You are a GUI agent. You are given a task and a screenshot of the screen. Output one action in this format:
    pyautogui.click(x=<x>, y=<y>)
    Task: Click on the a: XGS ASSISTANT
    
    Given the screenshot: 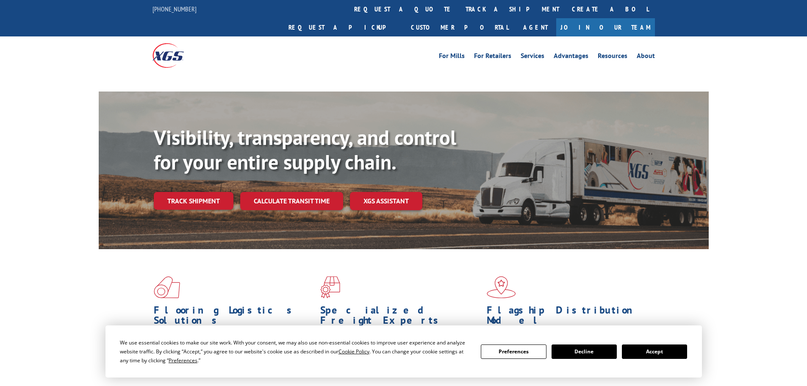 What is the action you would take?
    pyautogui.click(x=386, y=201)
    